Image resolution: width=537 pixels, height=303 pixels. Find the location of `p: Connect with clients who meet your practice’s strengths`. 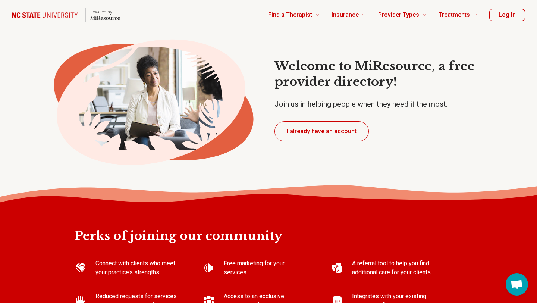

p: Connect with clients who meet your practice’s strengths is located at coordinates (137, 268).